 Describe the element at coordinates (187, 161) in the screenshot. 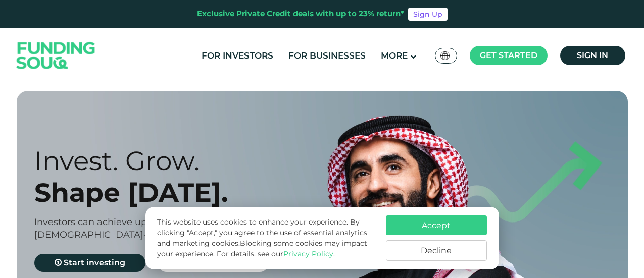

I see `div: Invest. Grow.` at that location.